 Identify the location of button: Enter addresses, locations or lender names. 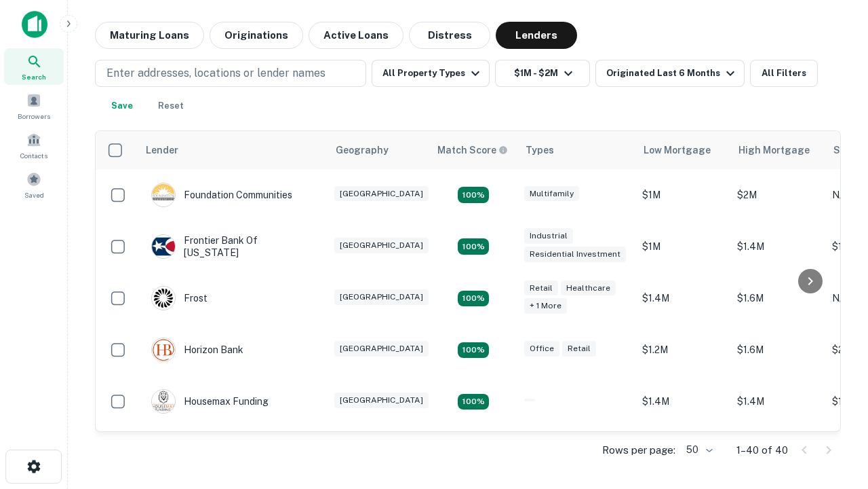
(231, 73).